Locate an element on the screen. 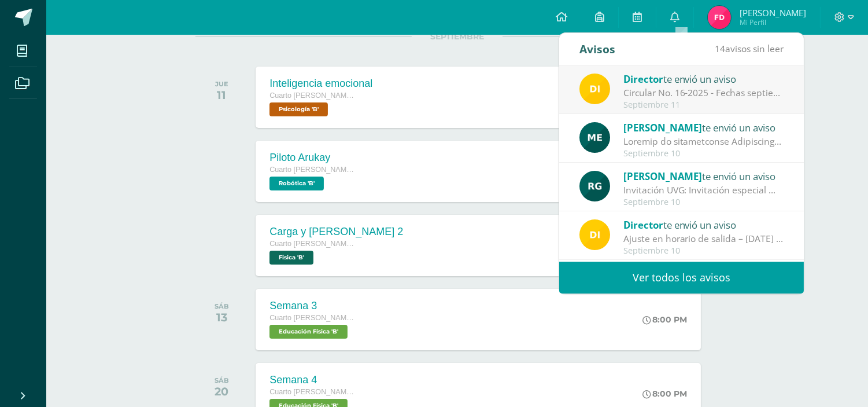  div: Avisos is located at coordinates (597, 49).